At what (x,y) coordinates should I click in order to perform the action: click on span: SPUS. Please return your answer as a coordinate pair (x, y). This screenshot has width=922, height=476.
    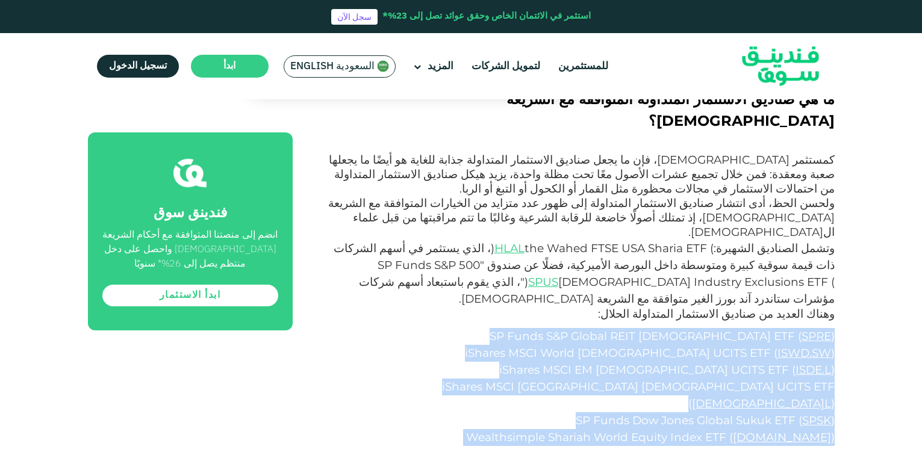
    Looking at the image, I should click on (543, 282).